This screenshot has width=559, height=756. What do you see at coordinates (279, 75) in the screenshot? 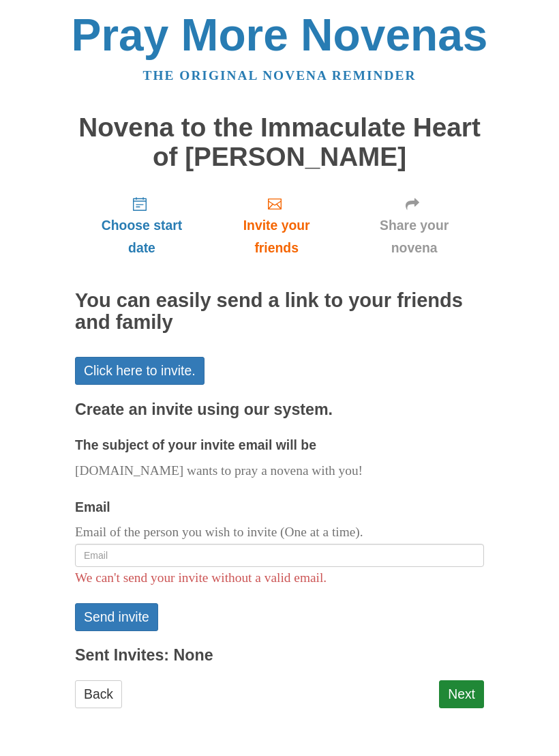
I see `a: The original novena reminder` at bounding box center [279, 75].